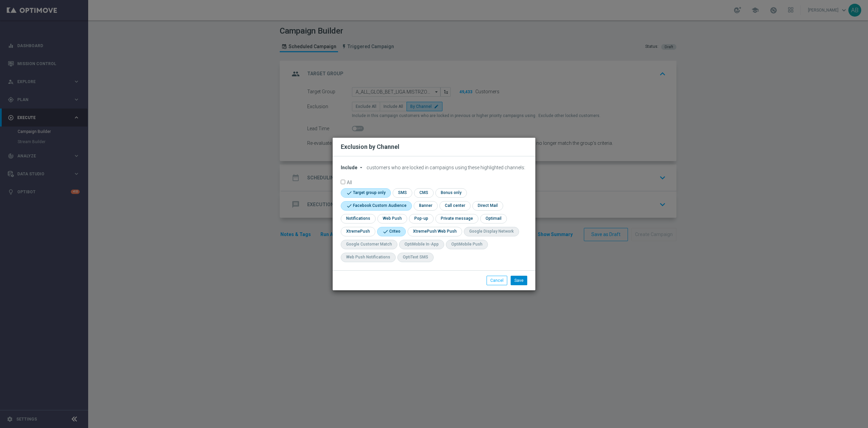 Image resolution: width=868 pixels, height=428 pixels. I want to click on div: OptiText SMS, so click(415, 257).